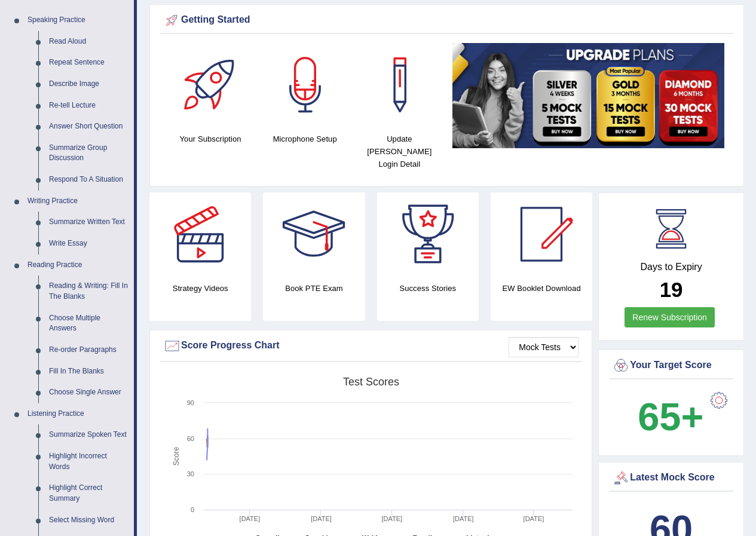 The image size is (756, 536). What do you see at coordinates (177, 457) in the screenshot?
I see `tspan: Score` at bounding box center [177, 457].